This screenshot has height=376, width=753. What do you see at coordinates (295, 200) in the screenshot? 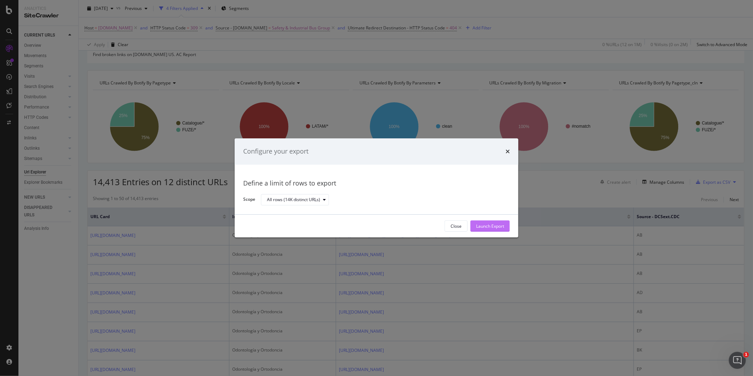
I see `button: All rows (14K distinct URLs)` at bounding box center [295, 200].